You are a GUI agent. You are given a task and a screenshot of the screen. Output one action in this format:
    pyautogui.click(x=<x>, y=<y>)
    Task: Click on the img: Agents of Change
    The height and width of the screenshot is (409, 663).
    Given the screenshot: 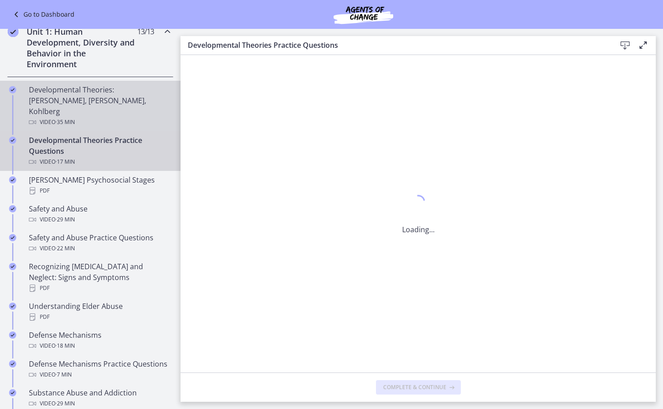 What is the action you would take?
    pyautogui.click(x=363, y=14)
    